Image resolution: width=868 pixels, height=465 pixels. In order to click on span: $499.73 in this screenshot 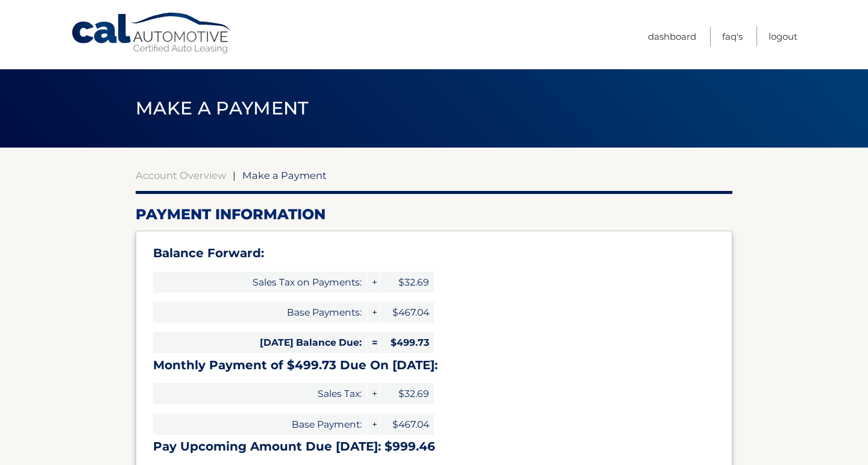, I will do `click(407, 343)`.